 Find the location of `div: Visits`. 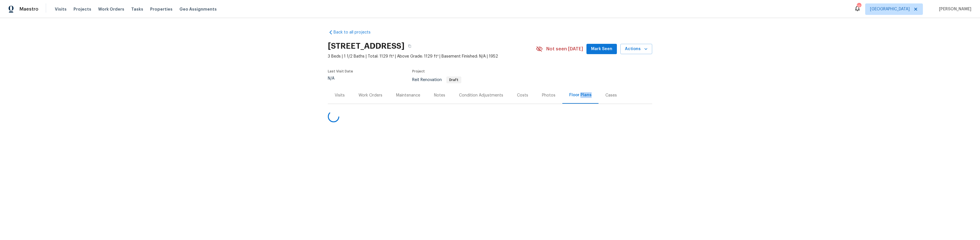

div: Visits is located at coordinates (339, 96).